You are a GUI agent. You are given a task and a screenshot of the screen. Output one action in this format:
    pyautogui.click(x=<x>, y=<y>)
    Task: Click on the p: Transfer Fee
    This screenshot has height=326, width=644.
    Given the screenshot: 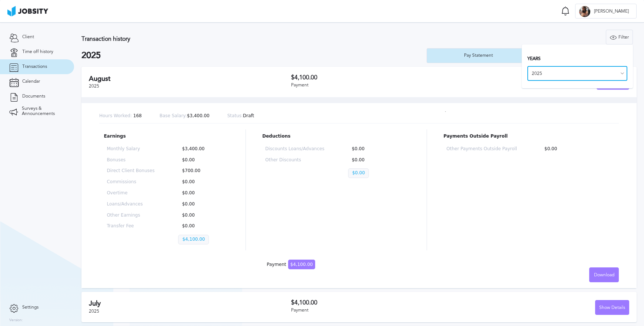 What is the action you would take?
    pyautogui.click(x=131, y=226)
    